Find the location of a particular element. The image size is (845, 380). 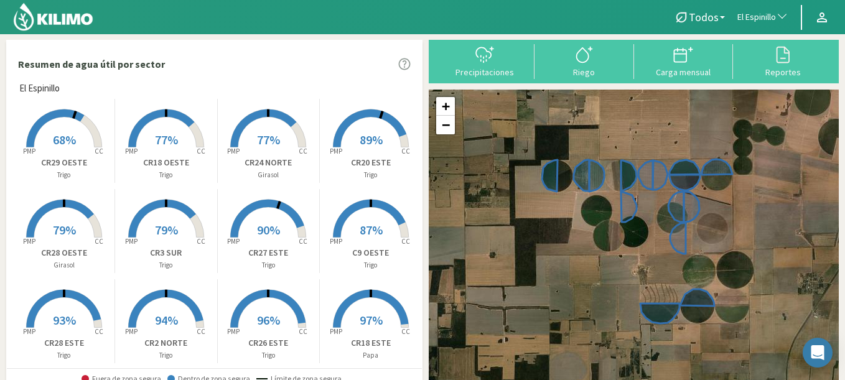

span: 68% is located at coordinates (64, 139).